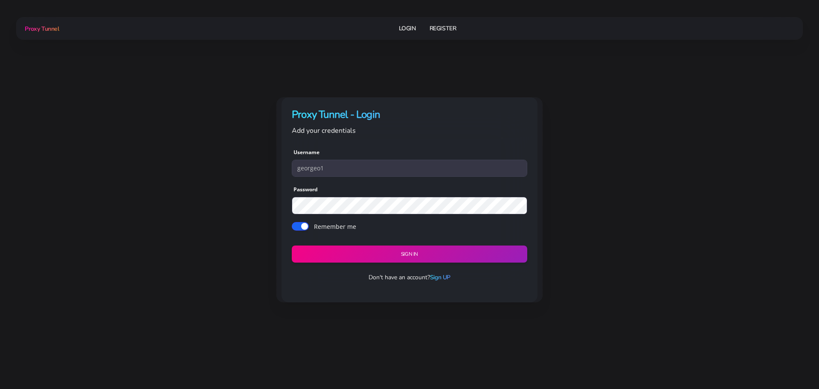 The image size is (819, 389). I want to click on a: Login, so click(407, 28).